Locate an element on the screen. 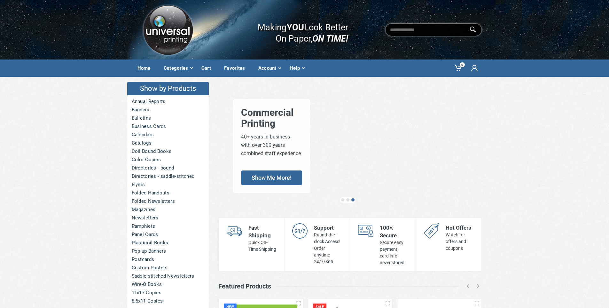  a: Home is located at coordinates (146, 68).